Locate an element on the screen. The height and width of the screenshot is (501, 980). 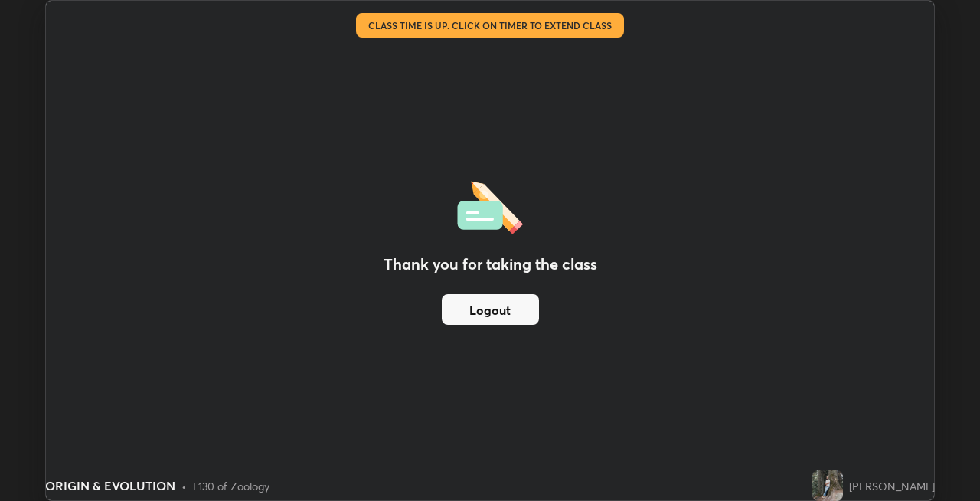
button: Logout is located at coordinates (490, 310).